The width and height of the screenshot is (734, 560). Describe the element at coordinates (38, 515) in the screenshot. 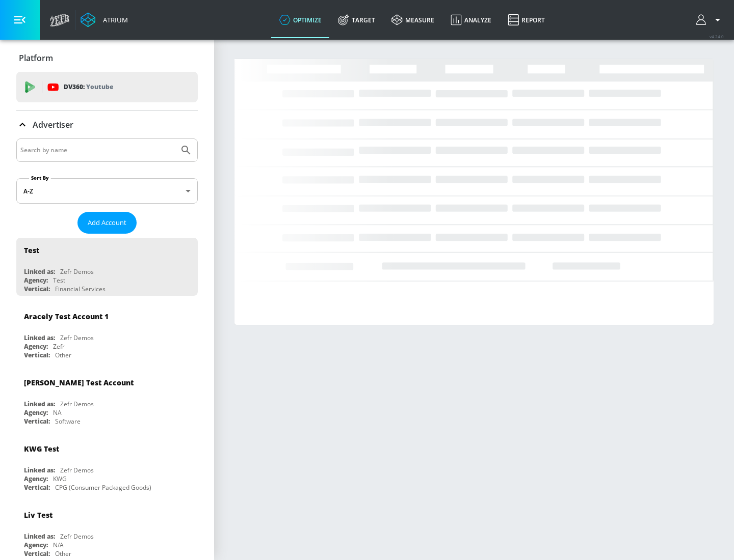

I see `div: Liv Test` at that location.